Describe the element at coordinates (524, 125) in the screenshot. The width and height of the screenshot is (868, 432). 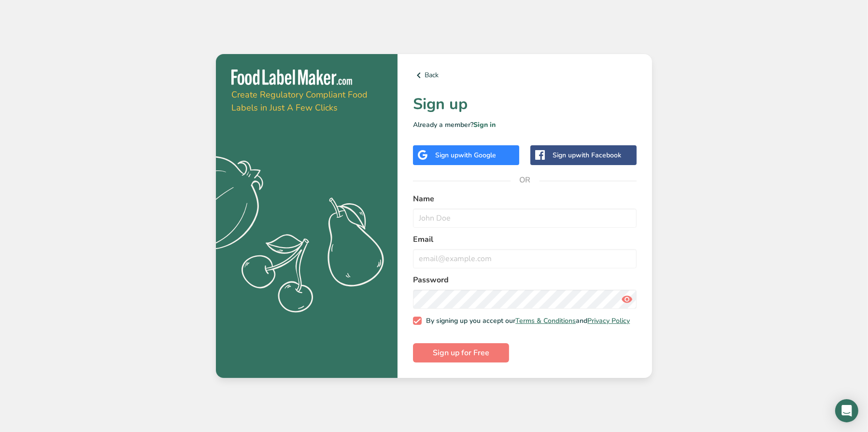
I see `p: Already a member?` at that location.